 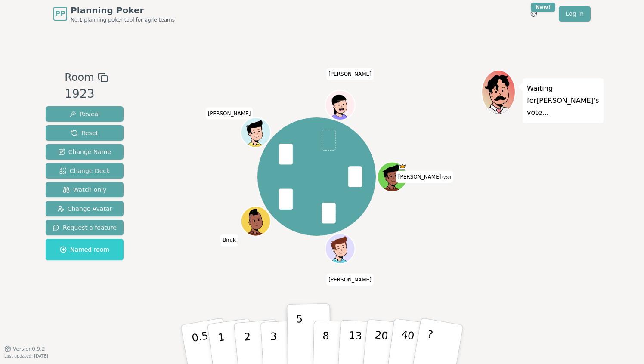 What do you see at coordinates (84, 114) in the screenshot?
I see `button: Reveal` at bounding box center [84, 114].